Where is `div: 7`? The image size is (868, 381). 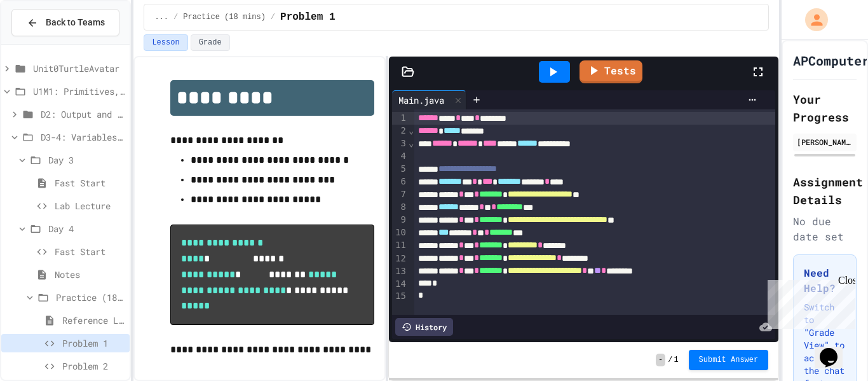 div: 7 is located at coordinates (400, 194).